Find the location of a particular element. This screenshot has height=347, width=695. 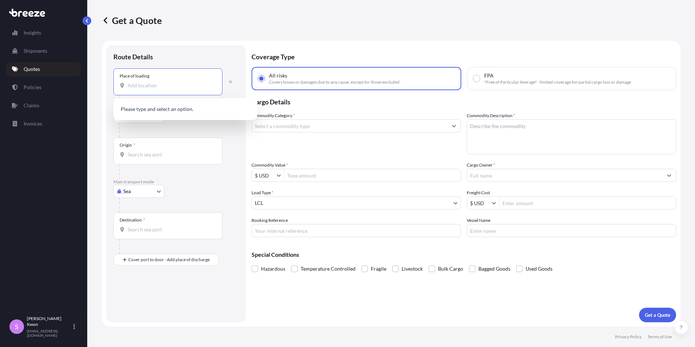

span: LCL is located at coordinates (259, 203).